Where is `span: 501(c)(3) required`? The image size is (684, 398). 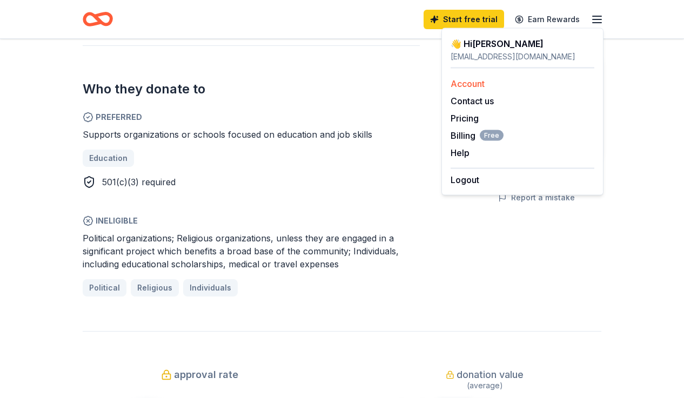 span: 501(c)(3) required is located at coordinates (139, 182).